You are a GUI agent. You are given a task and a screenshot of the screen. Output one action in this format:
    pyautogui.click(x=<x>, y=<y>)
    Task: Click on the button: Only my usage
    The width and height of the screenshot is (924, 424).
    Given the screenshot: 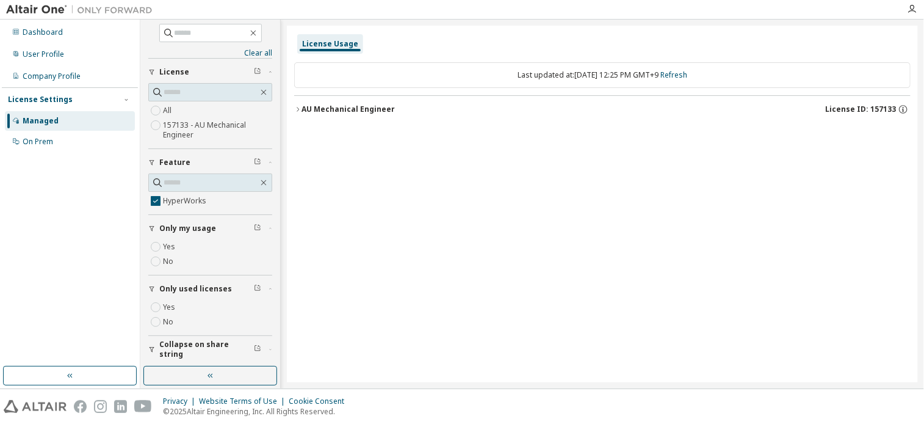 What is the action you would take?
    pyautogui.click(x=210, y=228)
    